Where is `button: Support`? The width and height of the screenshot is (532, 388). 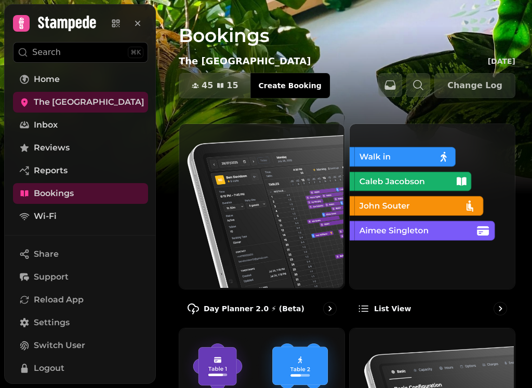
button: Support is located at coordinates (80, 277).